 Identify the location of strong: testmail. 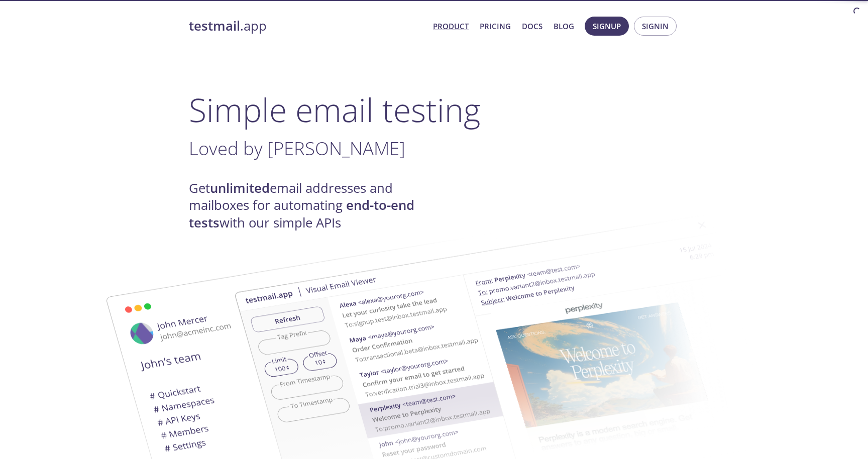
(215, 26).